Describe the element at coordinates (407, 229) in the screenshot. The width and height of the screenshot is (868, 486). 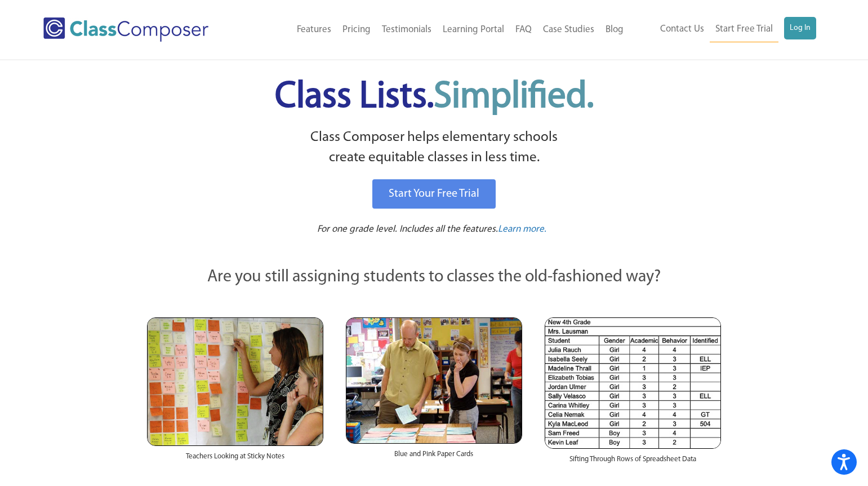
I see `span: For one grade level. Includes all the features.` at that location.